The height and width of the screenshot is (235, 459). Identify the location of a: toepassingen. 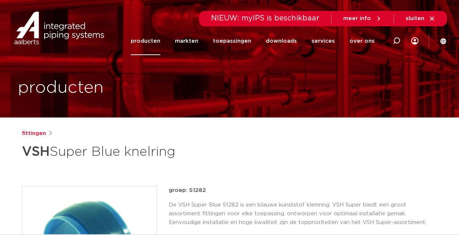
(232, 41).